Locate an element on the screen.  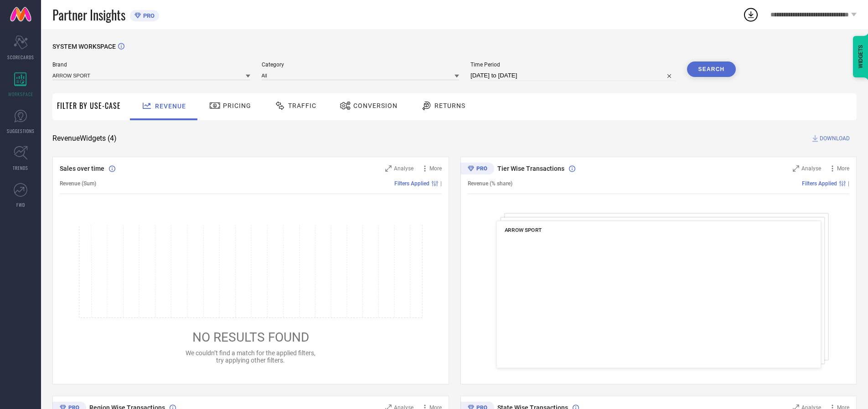
span: WORKSPACE is located at coordinates (20, 94).